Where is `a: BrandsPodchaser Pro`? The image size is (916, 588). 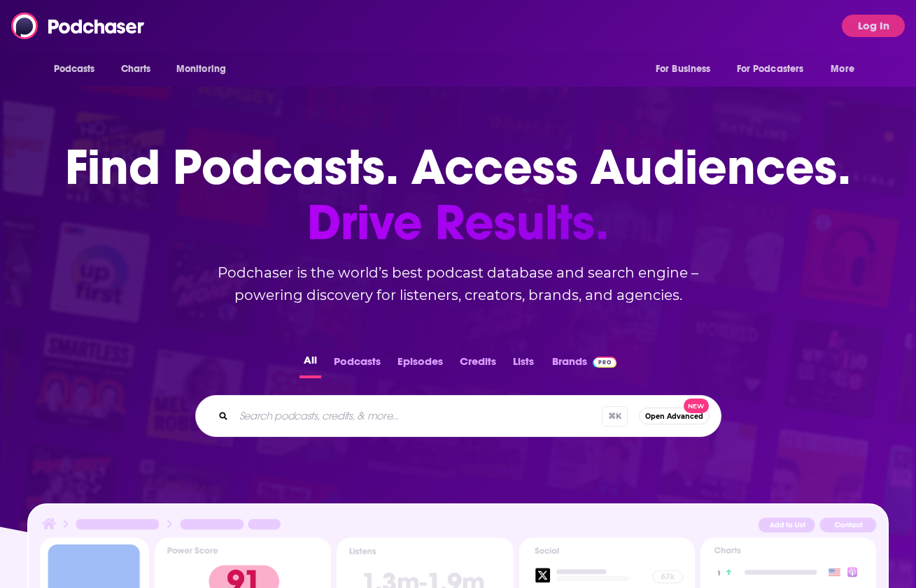 a: BrandsPodchaser Pro is located at coordinates (584, 365).